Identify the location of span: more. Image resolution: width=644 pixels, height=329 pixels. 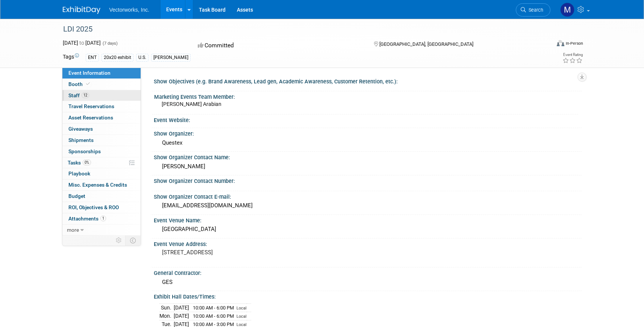
(73, 230).